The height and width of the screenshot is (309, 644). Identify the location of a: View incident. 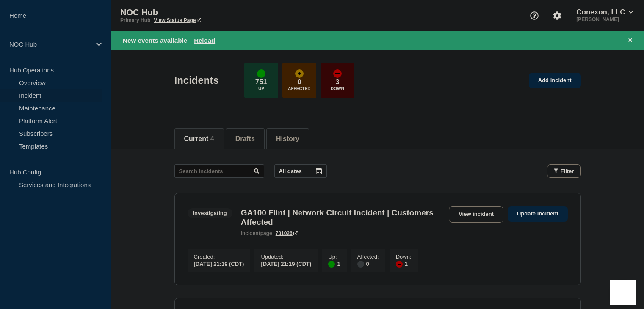
(476, 214).